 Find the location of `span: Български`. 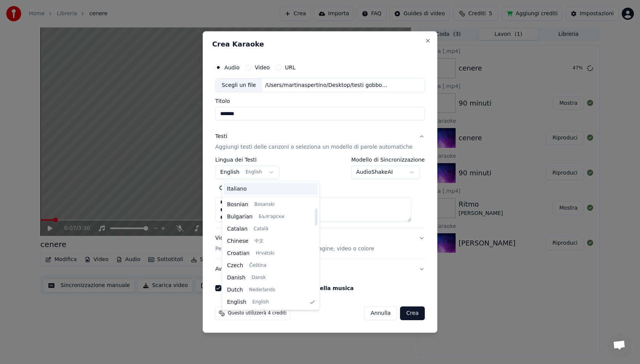

span: Български is located at coordinates (271, 217).